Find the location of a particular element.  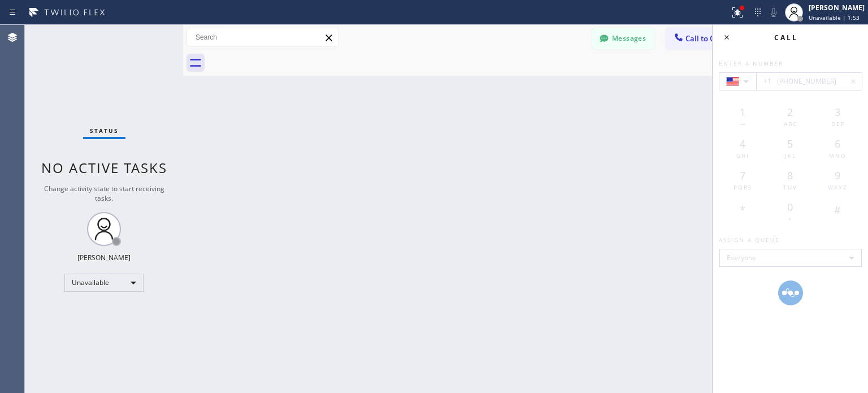

span: ABC is located at coordinates (791, 124).